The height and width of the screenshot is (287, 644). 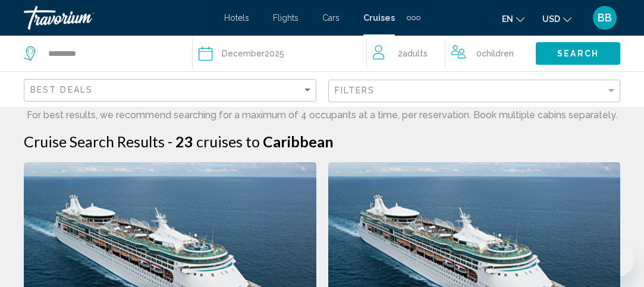 I want to click on mat-select: Sort by, so click(x=171, y=90).